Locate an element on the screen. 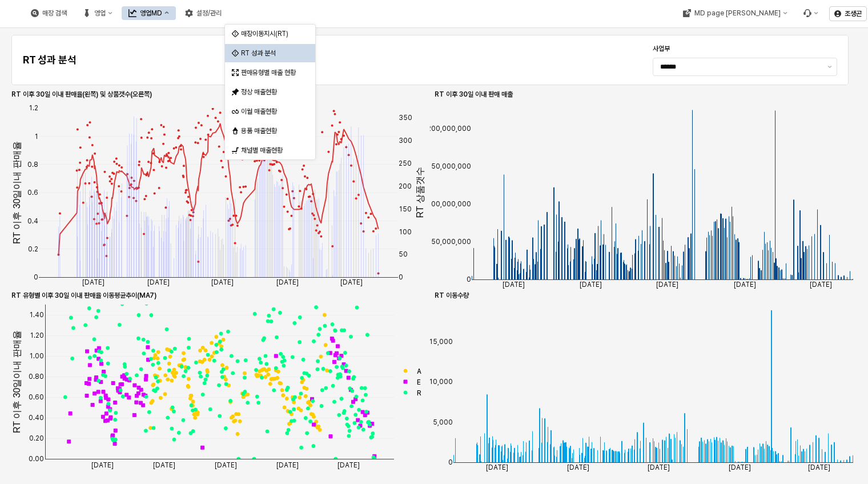 The width and height of the screenshot is (868, 484). div: 용품 매출현황 is located at coordinates (271, 131).